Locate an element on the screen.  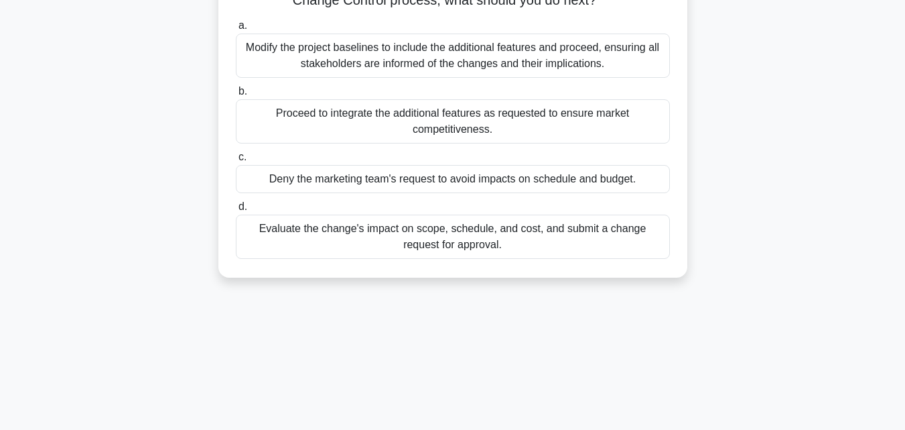
span: b. is located at coordinates (243, 90).